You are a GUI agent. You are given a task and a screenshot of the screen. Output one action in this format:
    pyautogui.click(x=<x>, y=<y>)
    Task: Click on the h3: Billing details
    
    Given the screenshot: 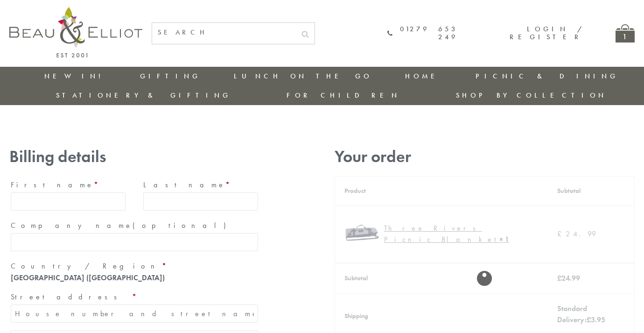 What is the action you would take?
    pyautogui.click(x=135, y=156)
    